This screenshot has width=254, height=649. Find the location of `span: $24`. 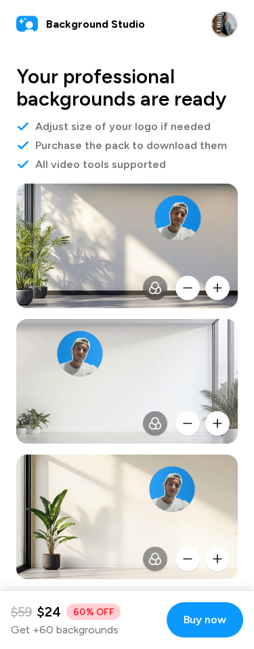

span: $24 is located at coordinates (49, 612).